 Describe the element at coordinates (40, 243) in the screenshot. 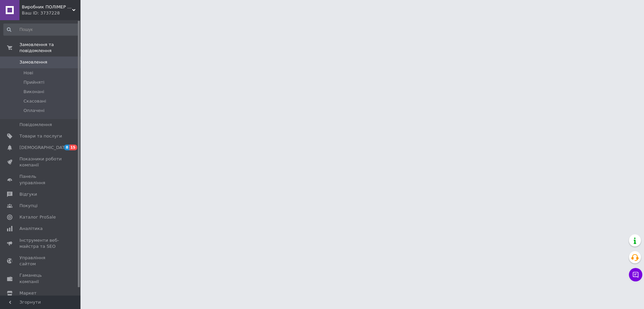

I see `span: Інструменти веб-майстра та SEO` at that location.